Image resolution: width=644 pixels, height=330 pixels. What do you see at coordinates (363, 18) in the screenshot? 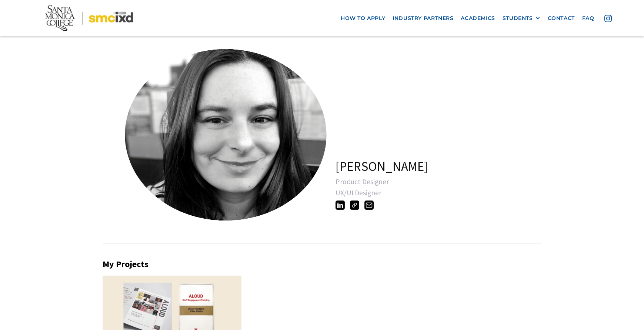
I see `a: how to apply` at bounding box center [363, 18].